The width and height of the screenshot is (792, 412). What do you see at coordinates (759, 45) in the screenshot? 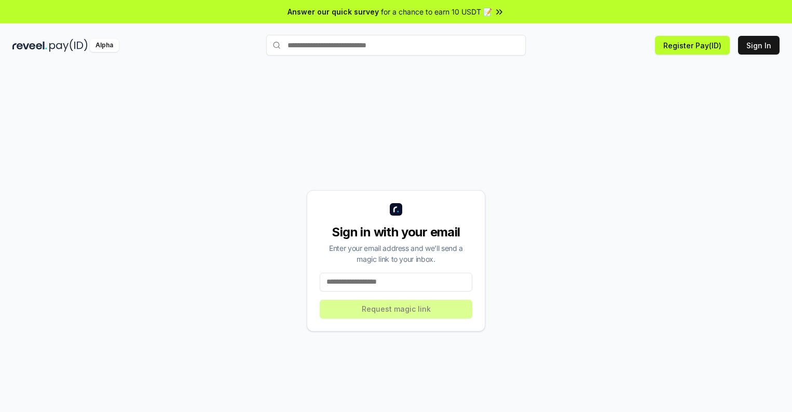
I see `button: Sign In` at bounding box center [759, 45].